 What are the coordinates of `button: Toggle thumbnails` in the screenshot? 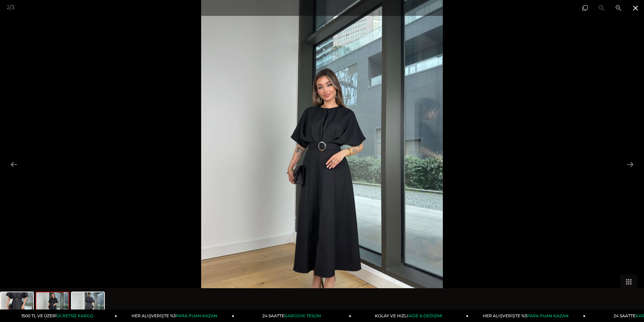 It's located at (629, 281).